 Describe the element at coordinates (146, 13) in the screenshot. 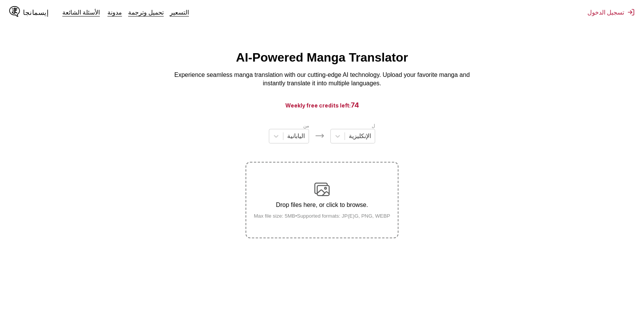

I see `a: تحميل وترجمة` at that location.